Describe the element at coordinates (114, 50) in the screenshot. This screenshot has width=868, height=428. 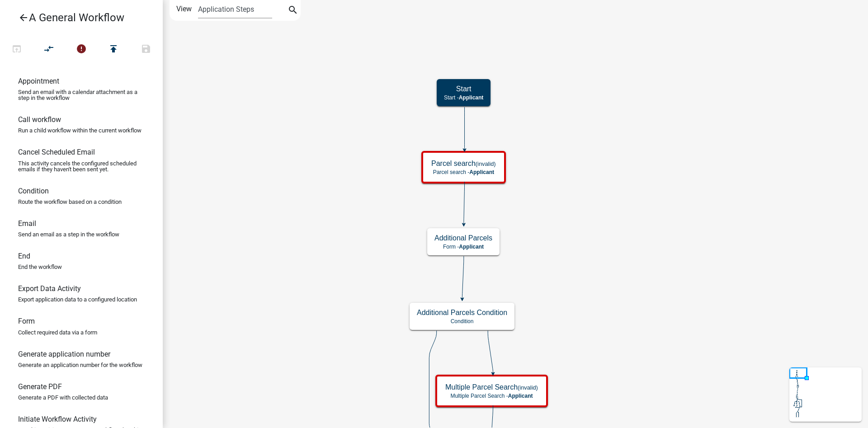
I see `button: Publish` at that location.